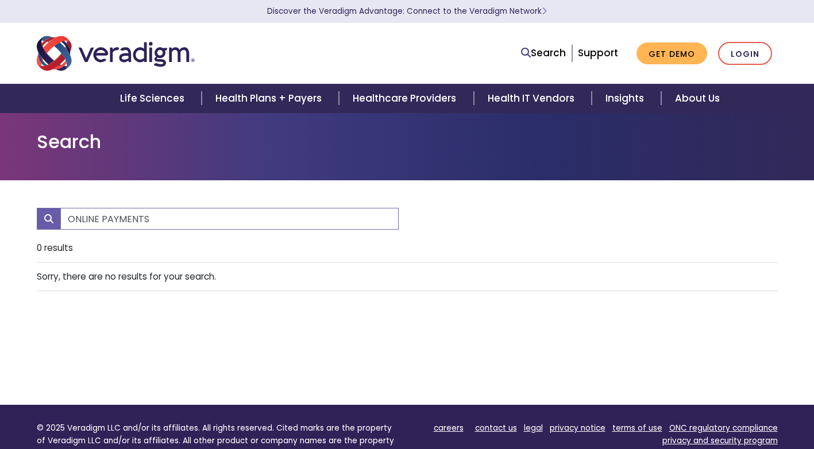  What do you see at coordinates (115, 53) in the screenshot?
I see `a: Veradigm logo` at bounding box center [115, 53].